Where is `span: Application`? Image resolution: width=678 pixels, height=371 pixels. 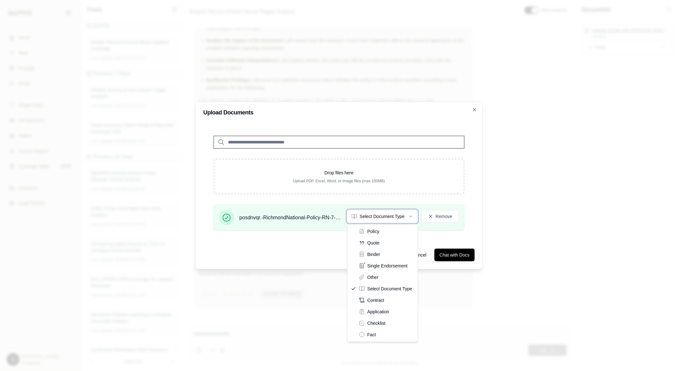
span: Application is located at coordinates (378, 312).